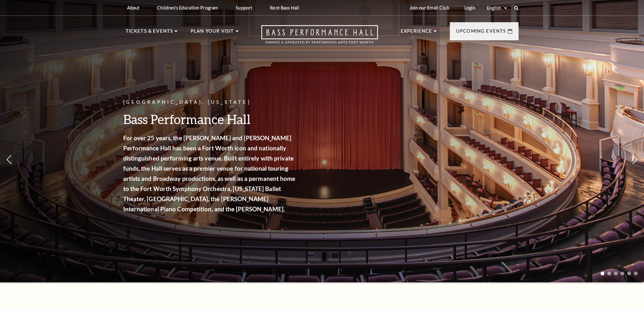 This screenshot has width=644, height=309. Describe the element at coordinates (213, 33) in the screenshot. I see `p: Plan Your Visit` at that location.